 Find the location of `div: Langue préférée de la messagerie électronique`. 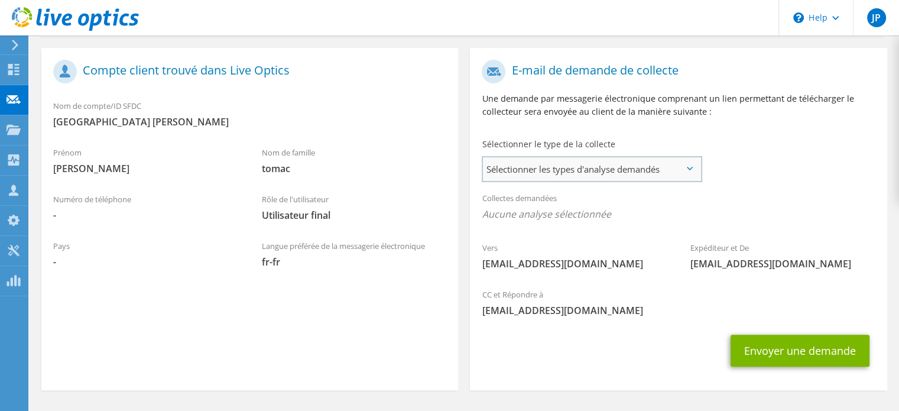

div: Langue préférée de la messagerie électronique is located at coordinates (354, 254).